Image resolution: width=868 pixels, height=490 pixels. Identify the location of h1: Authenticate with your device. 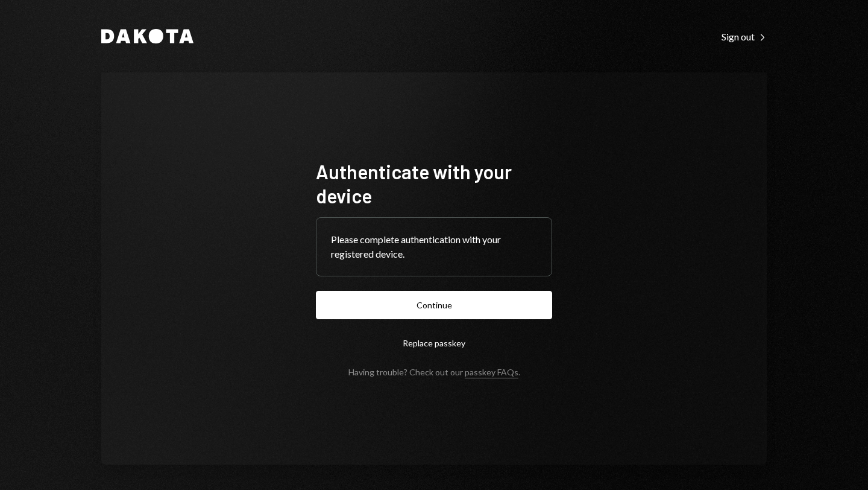
(434, 184).